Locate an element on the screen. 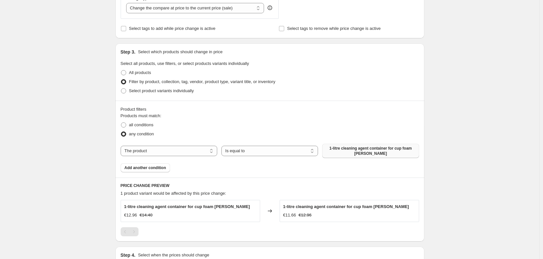 The width and height of the screenshot is (543, 259). h6: PRICE CHANGE PREVIEW is located at coordinates (270, 186).